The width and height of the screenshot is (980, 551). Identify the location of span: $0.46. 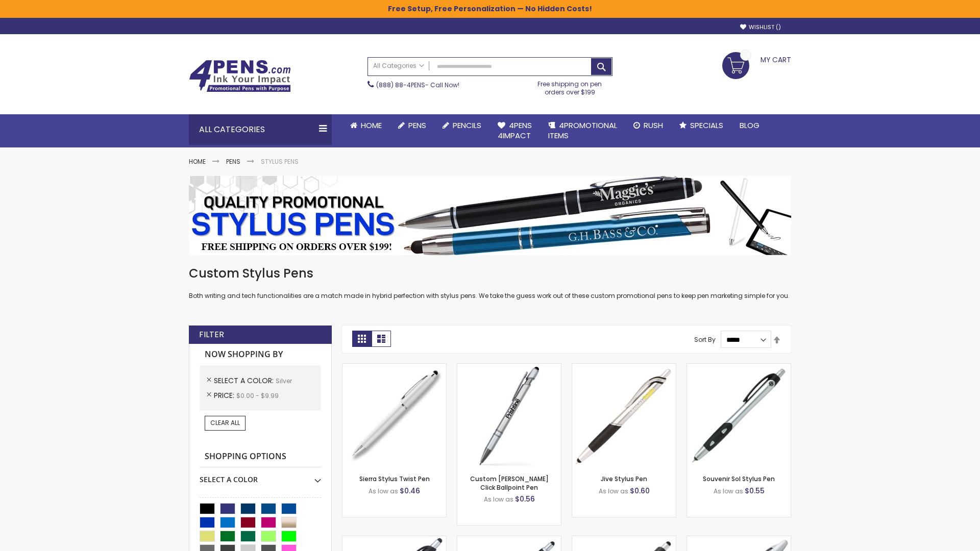
(410, 490).